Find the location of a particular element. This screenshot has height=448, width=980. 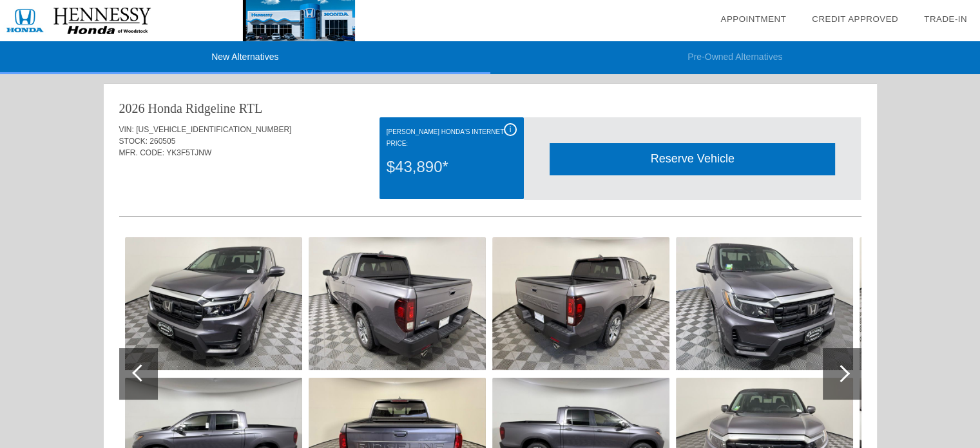

div: 2026 Honda Ridgeline is located at coordinates (177, 108).